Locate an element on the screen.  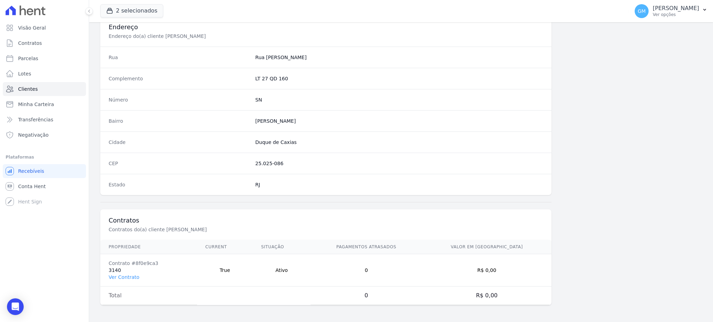
td: Ativo is located at coordinates (282, 271).